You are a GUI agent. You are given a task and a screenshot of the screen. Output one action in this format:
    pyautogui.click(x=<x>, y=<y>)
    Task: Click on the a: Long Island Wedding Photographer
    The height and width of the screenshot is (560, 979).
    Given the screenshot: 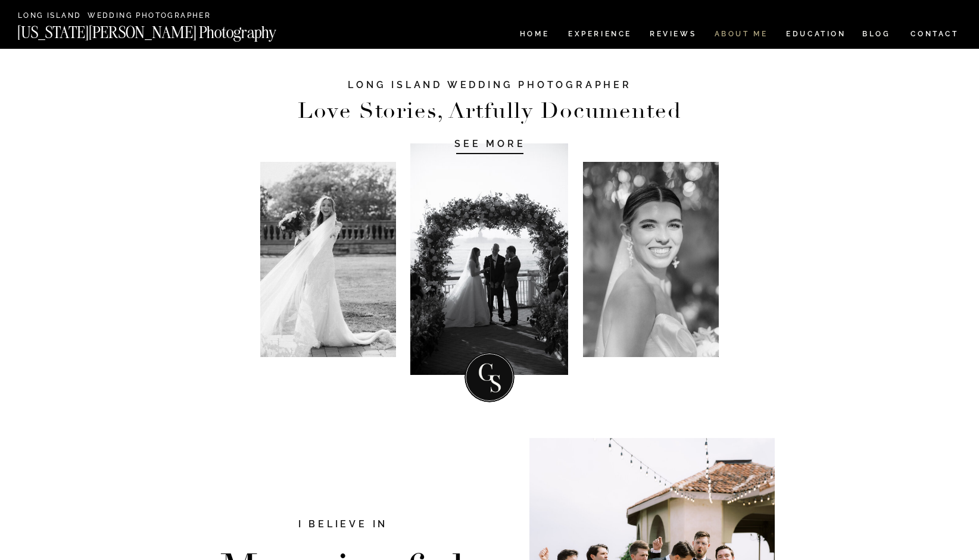 What is the action you would take?
    pyautogui.click(x=116, y=16)
    